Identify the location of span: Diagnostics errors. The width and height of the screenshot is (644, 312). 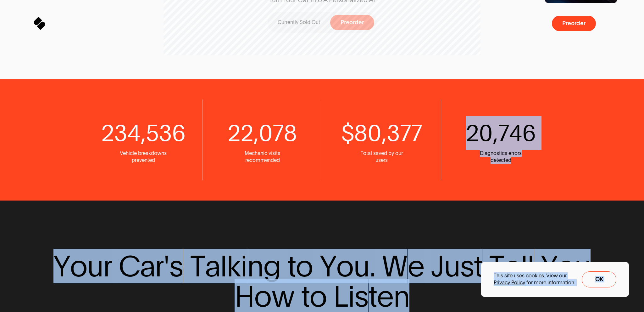
(501, 153).